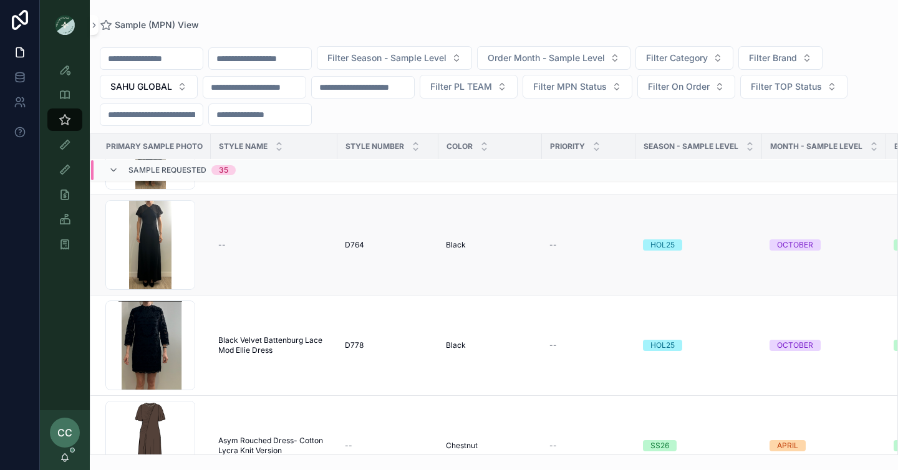  Describe the element at coordinates (274, 345) in the screenshot. I see `a: Black Velvet Battenburg Lace Mod Ellie Dress` at that location.